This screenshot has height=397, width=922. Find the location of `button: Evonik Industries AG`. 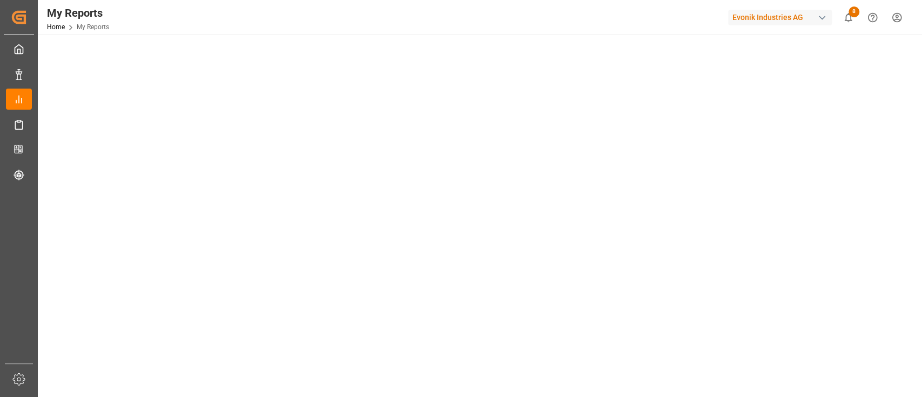

button: Evonik Industries AG is located at coordinates (782, 17).